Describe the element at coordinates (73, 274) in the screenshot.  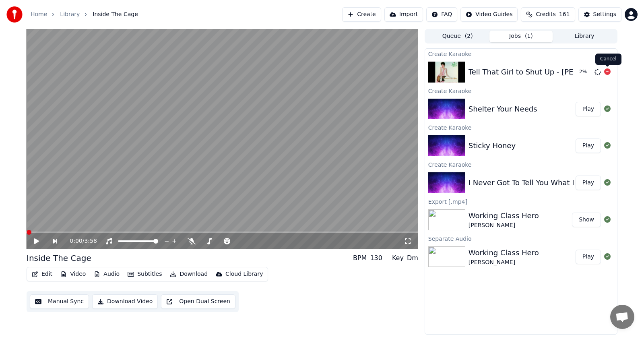
I see `button: Video` at that location.